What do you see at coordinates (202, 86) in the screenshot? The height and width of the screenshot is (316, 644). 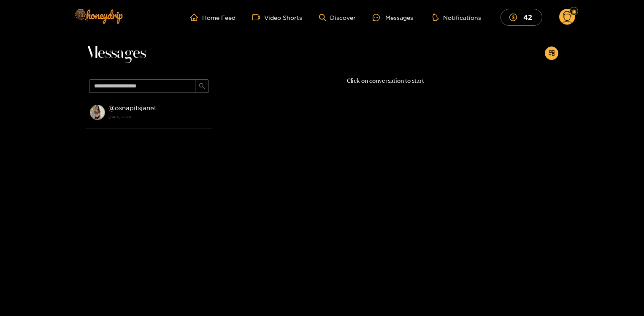 I see `button: search` at bounding box center [202, 86].